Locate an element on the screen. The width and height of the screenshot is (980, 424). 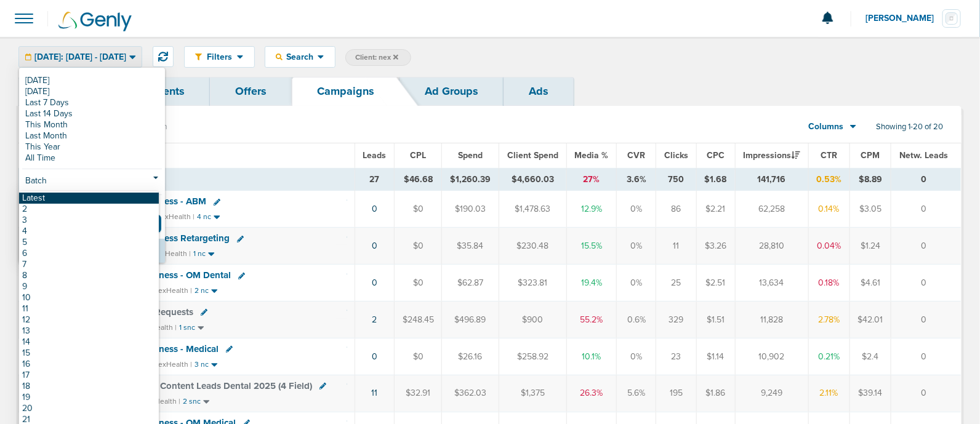
a: 7 is located at coordinates (89, 265).